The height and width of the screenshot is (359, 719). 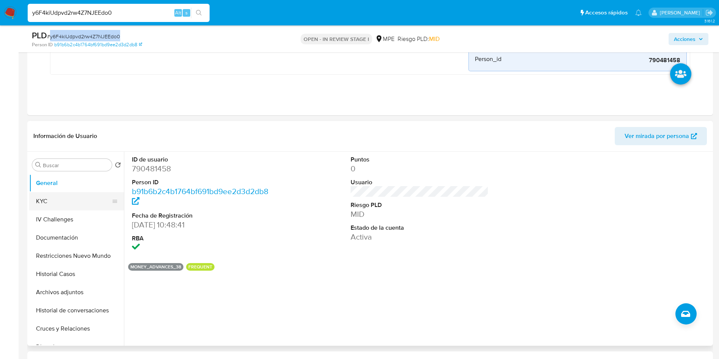 What do you see at coordinates (83, 36) in the screenshot?
I see `span: # y6F4kiUdpvd2rw4Z7NJEEdo0` at bounding box center [83, 36].